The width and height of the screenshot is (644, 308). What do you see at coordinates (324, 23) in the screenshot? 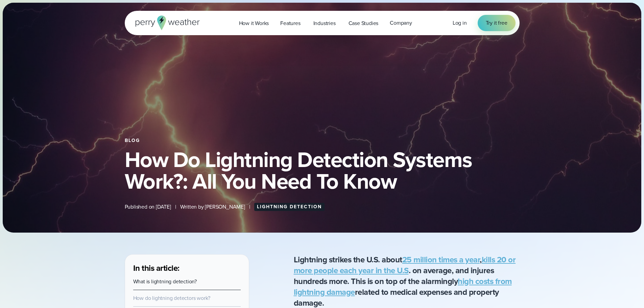
I see `span: Industries` at bounding box center [324, 23].